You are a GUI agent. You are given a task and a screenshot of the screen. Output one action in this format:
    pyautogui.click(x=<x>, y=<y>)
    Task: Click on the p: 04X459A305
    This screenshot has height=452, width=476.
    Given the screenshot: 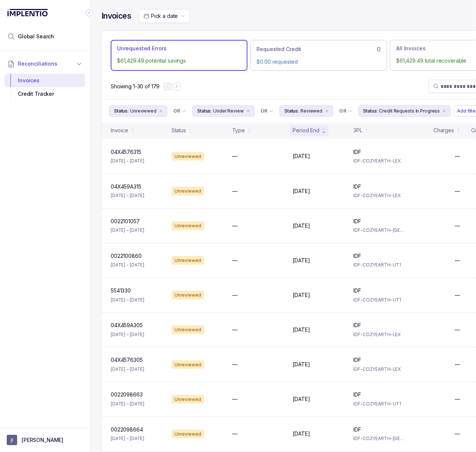 What is the action you would take?
    pyautogui.click(x=127, y=325)
    